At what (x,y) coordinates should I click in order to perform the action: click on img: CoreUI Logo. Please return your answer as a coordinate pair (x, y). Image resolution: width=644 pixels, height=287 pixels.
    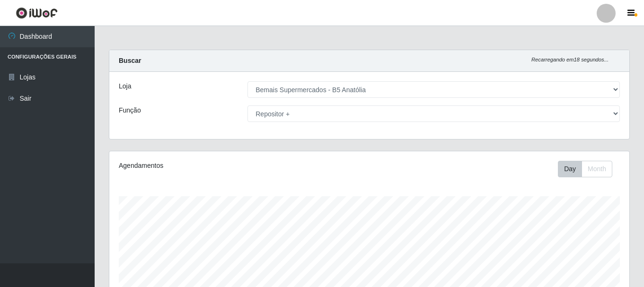
    Looking at the image, I should click on (36, 13).